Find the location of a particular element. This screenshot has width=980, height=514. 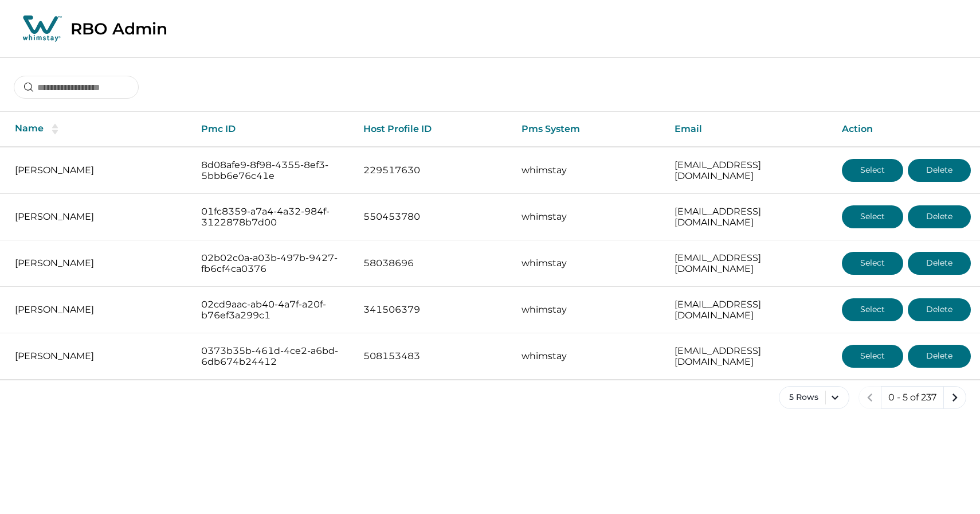

button: 5 Rows is located at coordinates (814, 398).